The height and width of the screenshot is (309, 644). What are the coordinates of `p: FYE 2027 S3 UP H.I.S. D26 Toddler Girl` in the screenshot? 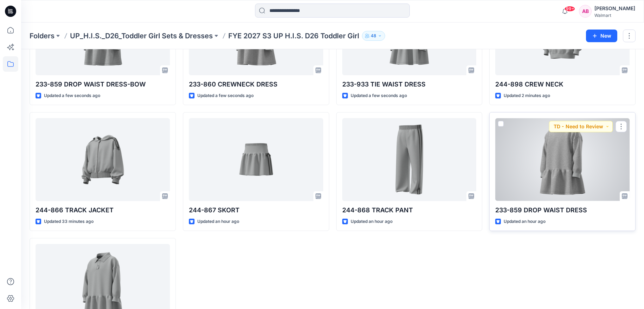 It's located at (294, 36).